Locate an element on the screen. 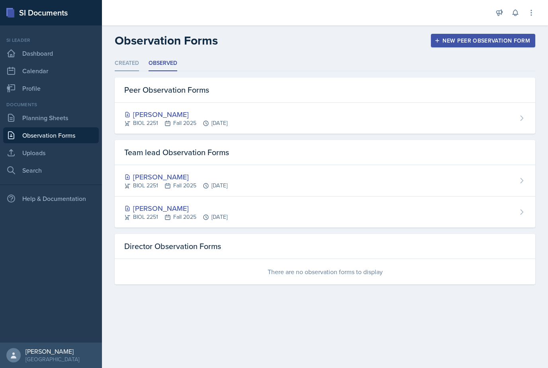 The image size is (548, 368). a: Planning Sheets is located at coordinates (51, 118).